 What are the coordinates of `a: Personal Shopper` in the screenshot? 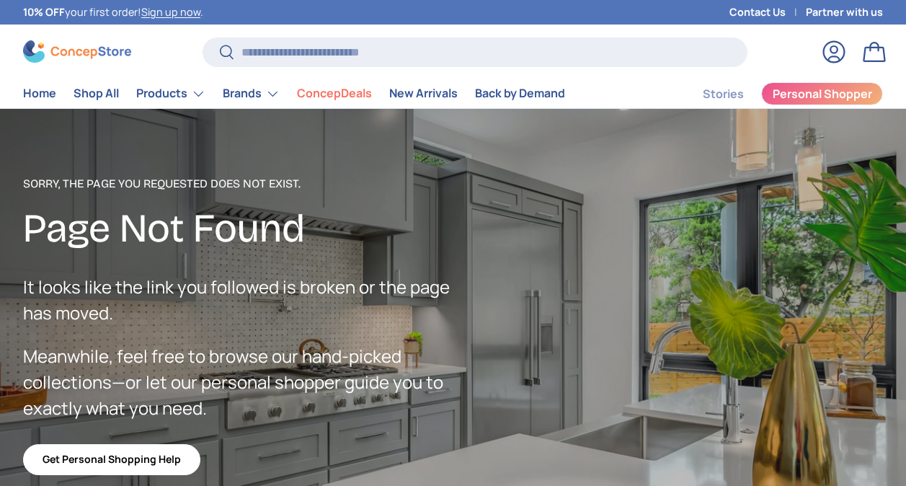 It's located at (822, 94).